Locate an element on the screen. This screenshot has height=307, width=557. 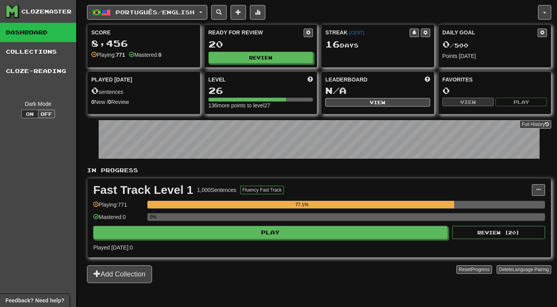
button: On is located at coordinates (30, 114).